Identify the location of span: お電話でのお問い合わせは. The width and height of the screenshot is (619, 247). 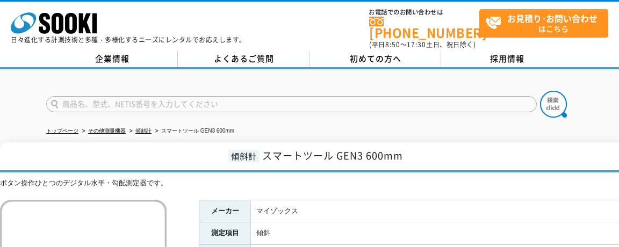
(424, 12).